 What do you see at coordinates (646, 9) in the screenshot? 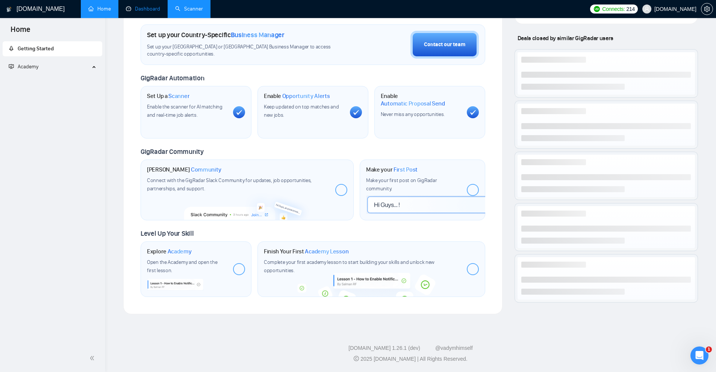
I see `span: user` at bounding box center [646, 9].